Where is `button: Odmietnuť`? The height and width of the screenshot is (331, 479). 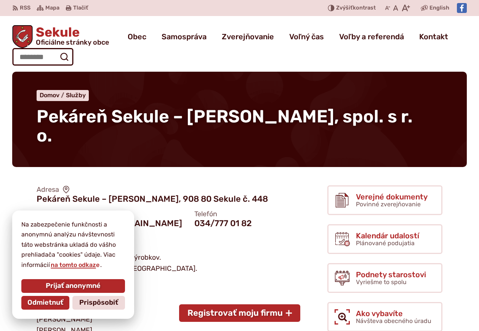 button: Odmietnuť is located at coordinates (45, 303).